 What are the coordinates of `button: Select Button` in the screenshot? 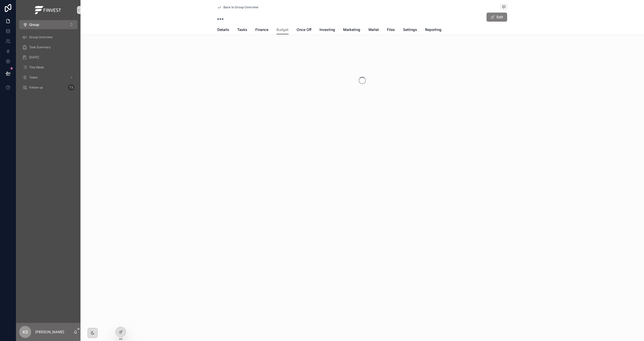 It's located at (48, 25).